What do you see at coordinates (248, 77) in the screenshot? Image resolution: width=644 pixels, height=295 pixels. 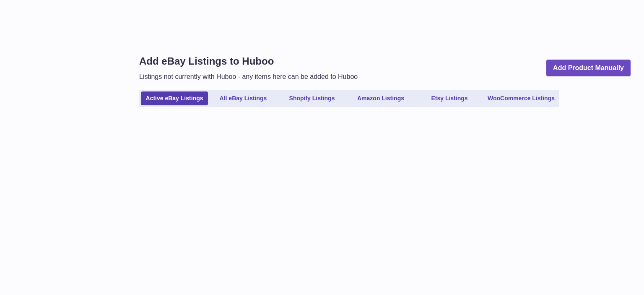 I see `p: Listings not currently with Huboo - any items here can be added to Huboo` at bounding box center [248, 77].